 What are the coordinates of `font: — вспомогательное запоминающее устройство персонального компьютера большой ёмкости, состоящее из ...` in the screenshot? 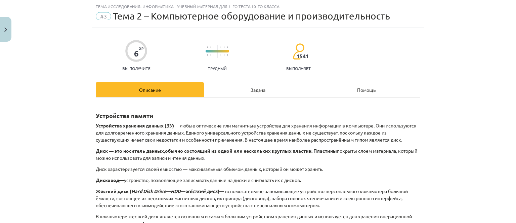 It's located at (251, 198).